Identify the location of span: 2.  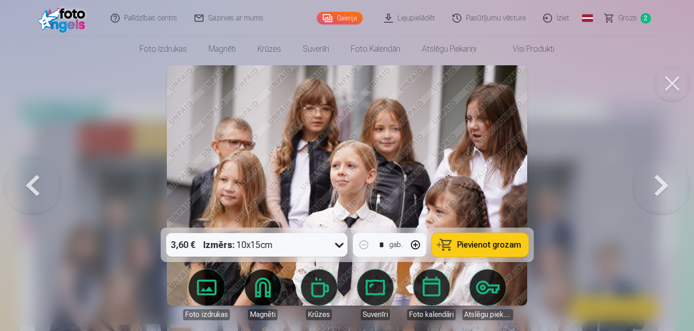
(645, 18).